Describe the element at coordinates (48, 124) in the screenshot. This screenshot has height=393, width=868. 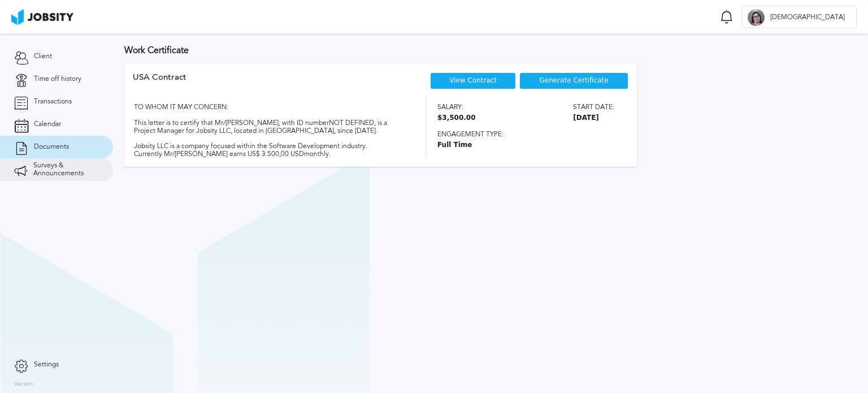
I see `span: Calendar` at that location.